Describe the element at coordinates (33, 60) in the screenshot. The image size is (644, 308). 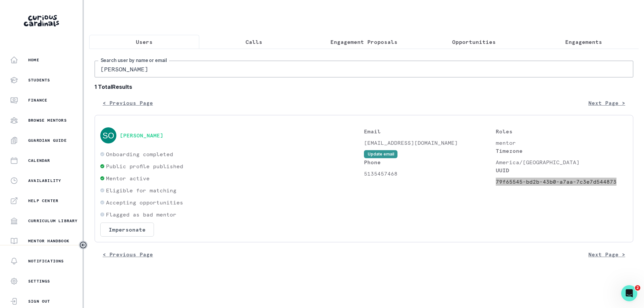
I see `p: Home` at that location.